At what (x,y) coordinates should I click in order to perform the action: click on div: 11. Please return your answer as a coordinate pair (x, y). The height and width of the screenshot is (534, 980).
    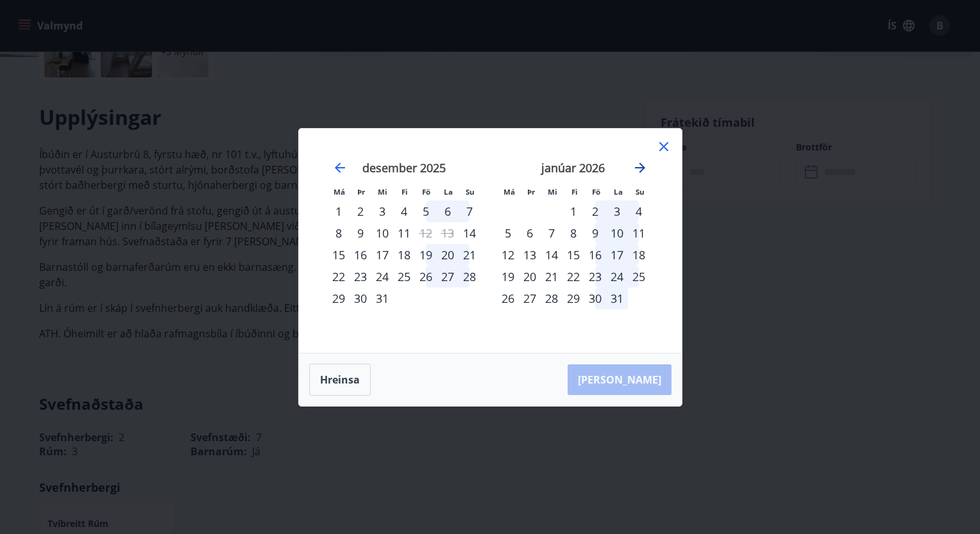
    Looking at the image, I should click on (404, 233).